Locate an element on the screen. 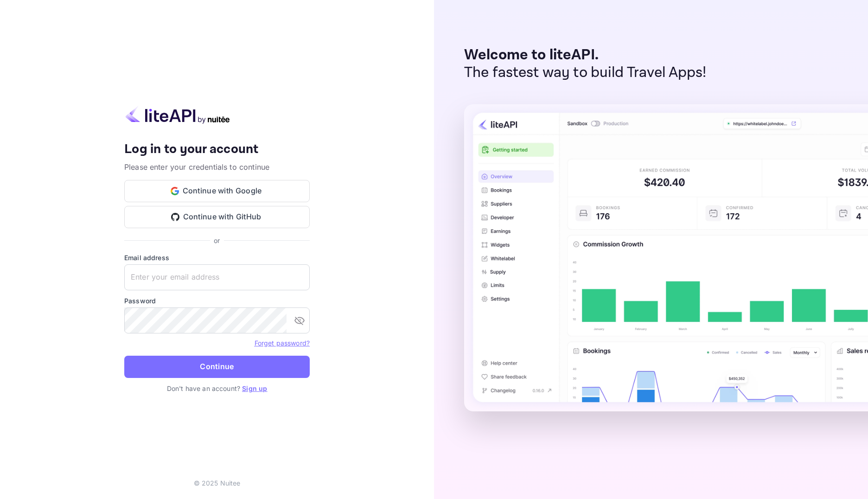 Image resolution: width=868 pixels, height=499 pixels. a: Sign up is located at coordinates (255, 388).